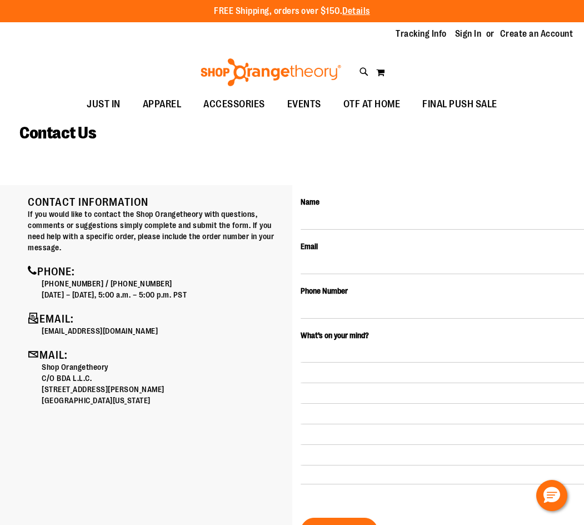  What do you see at coordinates (162, 105) in the screenshot?
I see `a: APPAREL` at bounding box center [162, 105].